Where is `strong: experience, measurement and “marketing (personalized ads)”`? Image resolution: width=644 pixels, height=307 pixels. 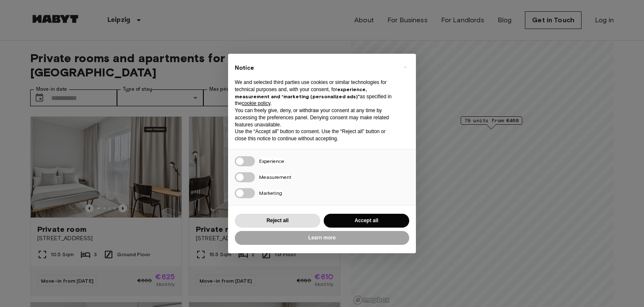
strong: experience, measurement and “marketing (personalized ads)” is located at coordinates (301, 93).